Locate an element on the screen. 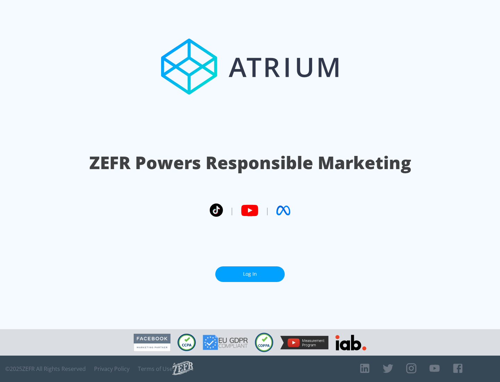 The height and width of the screenshot is (382, 500). a: Privacy Policy is located at coordinates (112, 368).